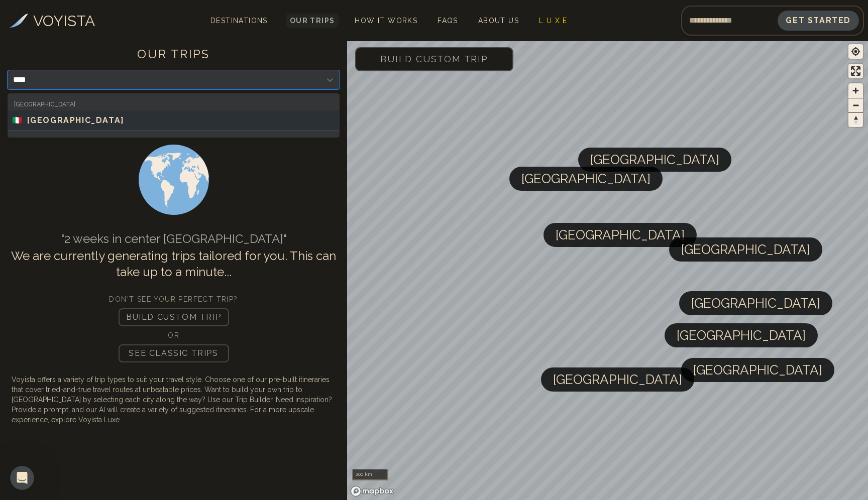 The height and width of the screenshot is (500, 868). I want to click on a: FAQs, so click(447, 21).